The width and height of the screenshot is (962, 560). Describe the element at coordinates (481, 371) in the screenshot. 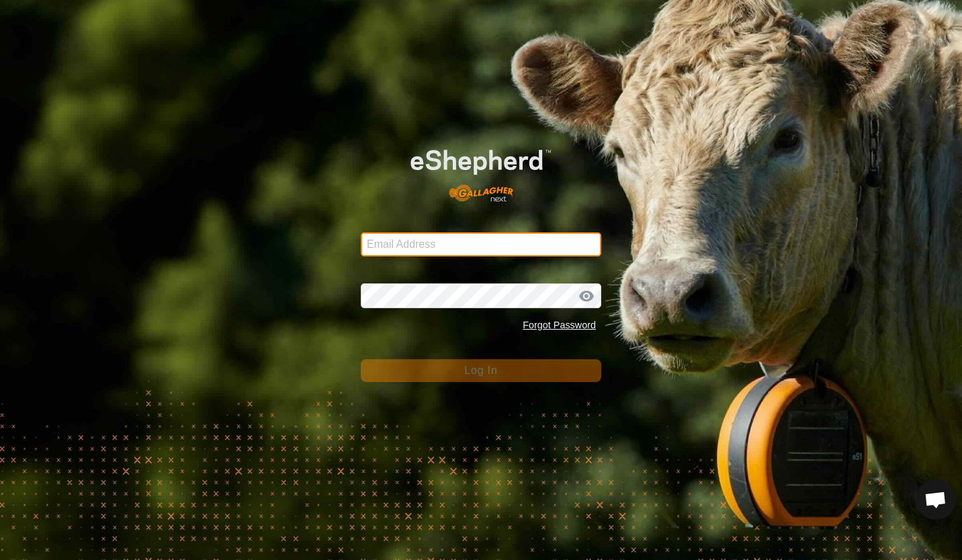

I see `button: Log In` at that location.